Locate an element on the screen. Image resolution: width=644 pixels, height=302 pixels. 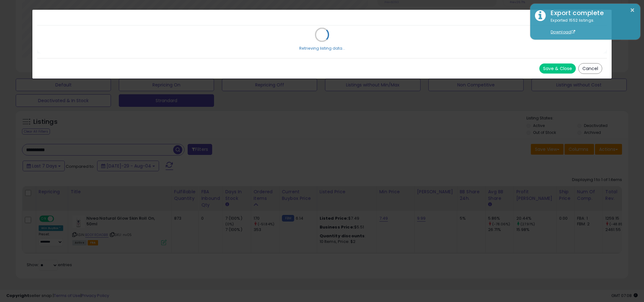
div: Retrieving listing data... is located at coordinates (322, 48).